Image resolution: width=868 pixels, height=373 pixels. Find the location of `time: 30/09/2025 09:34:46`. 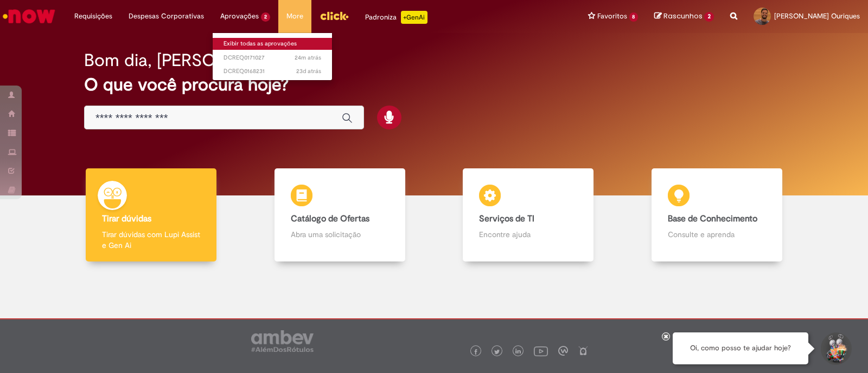

time: 30/09/2025 09:34:46 is located at coordinates (308, 58).